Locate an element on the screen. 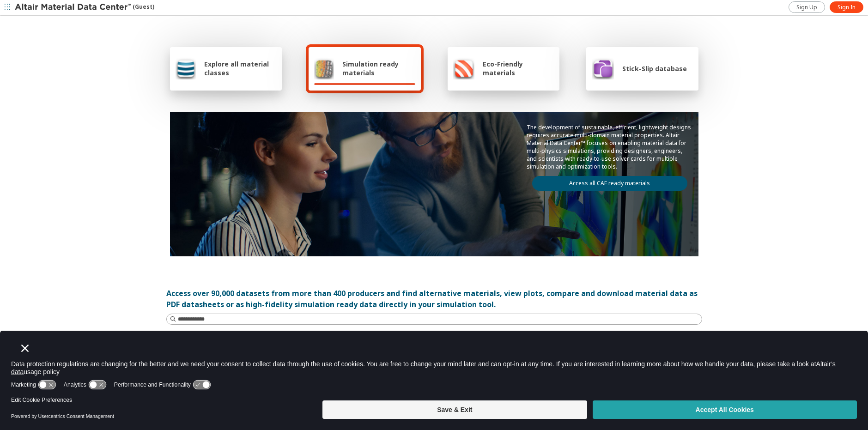 The height and width of the screenshot is (430, 868). a: Access all CAE ready materials is located at coordinates (610, 183).